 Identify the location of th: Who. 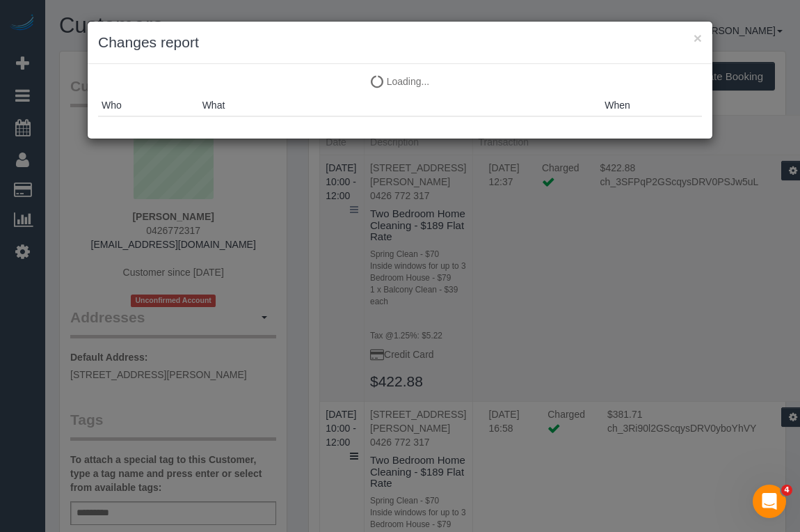
(148, 105).